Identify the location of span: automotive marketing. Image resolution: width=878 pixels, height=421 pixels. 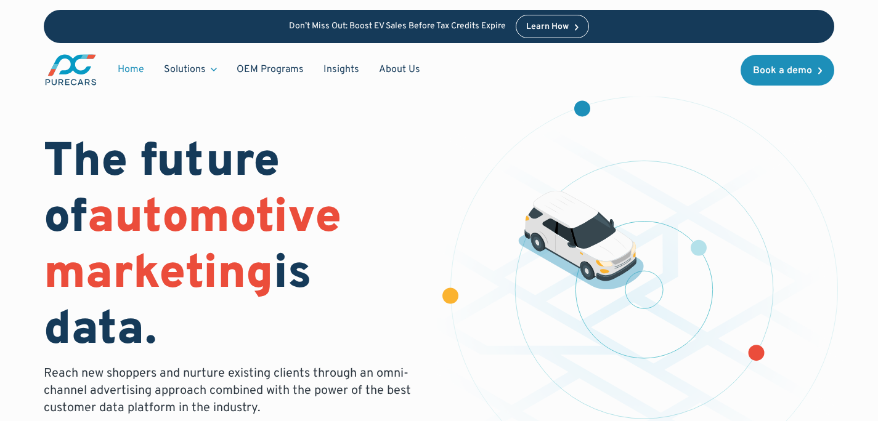
(192, 247).